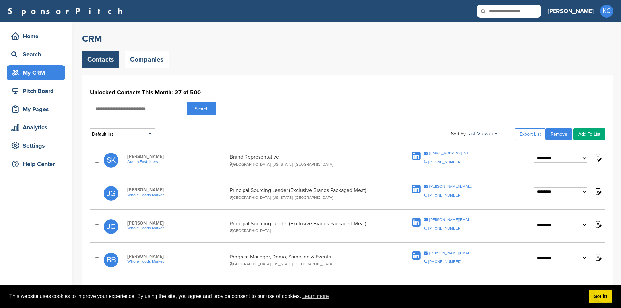 The height and width of the screenshot is (308, 621). What do you see at coordinates (36, 128) in the screenshot?
I see `a: Analytics` at bounding box center [36, 128].